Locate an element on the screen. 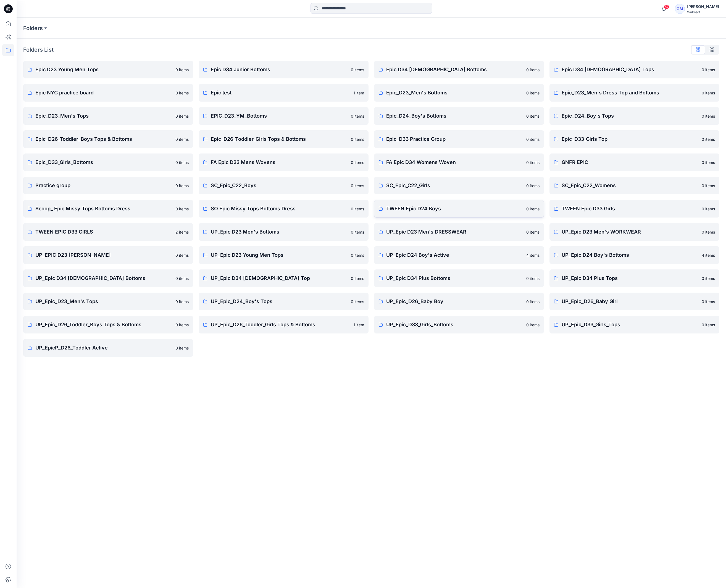  div: Walmart is located at coordinates (703, 11).